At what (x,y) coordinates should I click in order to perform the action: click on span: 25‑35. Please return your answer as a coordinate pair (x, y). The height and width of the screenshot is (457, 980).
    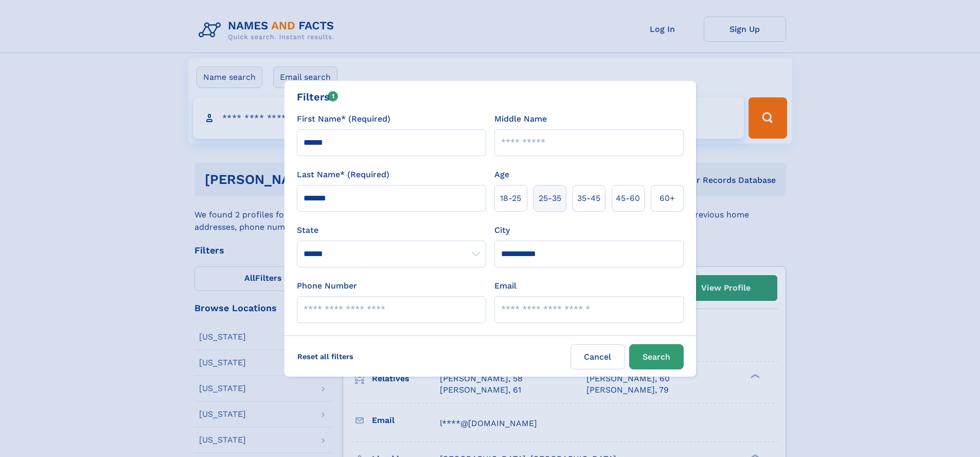
    Looking at the image, I should click on (550, 199).